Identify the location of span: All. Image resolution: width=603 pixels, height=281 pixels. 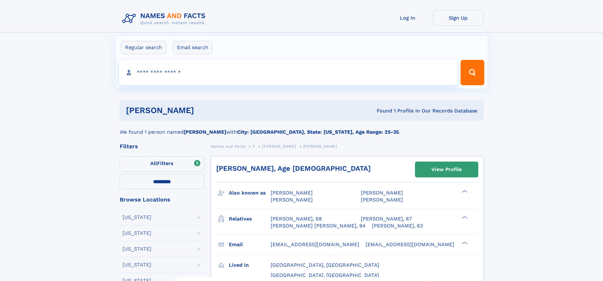
(153, 163).